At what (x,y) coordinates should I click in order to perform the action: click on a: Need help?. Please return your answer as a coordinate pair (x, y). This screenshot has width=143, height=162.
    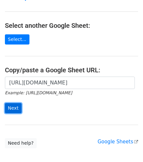
    Looking at the image, I should click on (21, 143).